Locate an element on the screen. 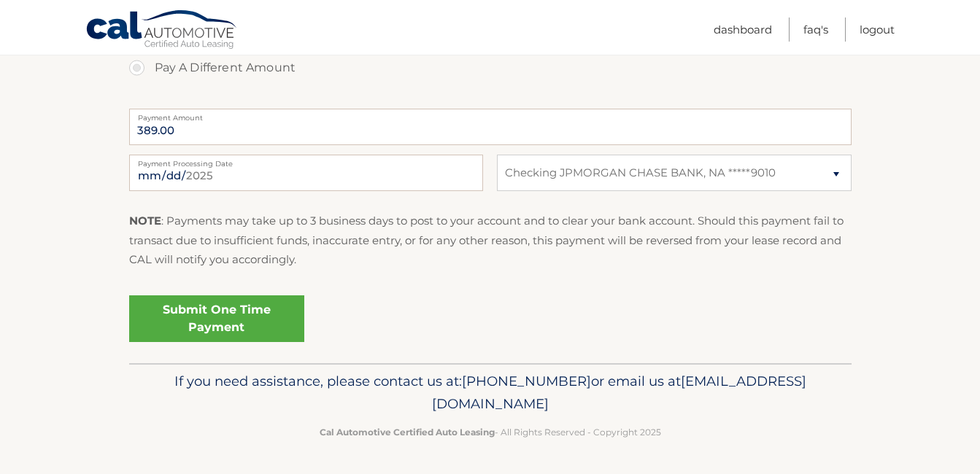 This screenshot has width=980, height=474. a: Submit One Time Payment is located at coordinates (217, 319).